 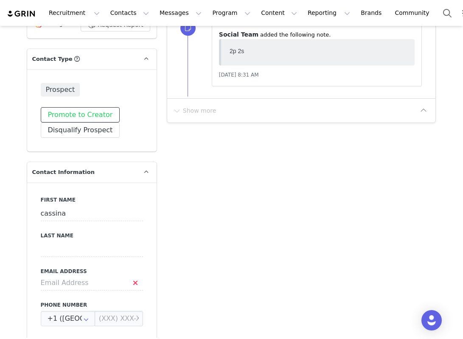 What do you see at coordinates (63, 172) in the screenshot?
I see `span: Contact Information` at bounding box center [63, 172].